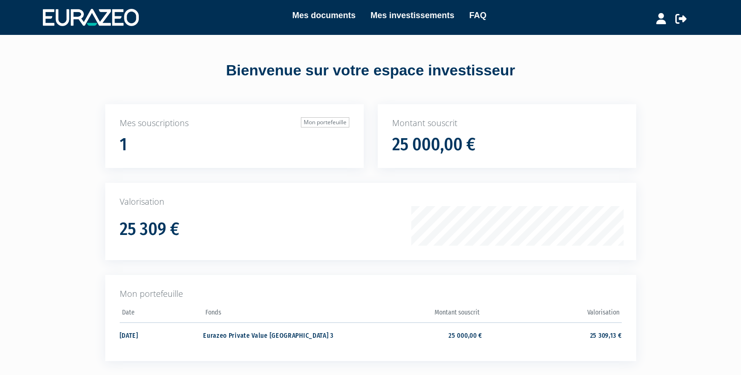 The image size is (741, 375). Describe the element at coordinates (149, 230) in the screenshot. I see `h1: 25 309 €` at that location.